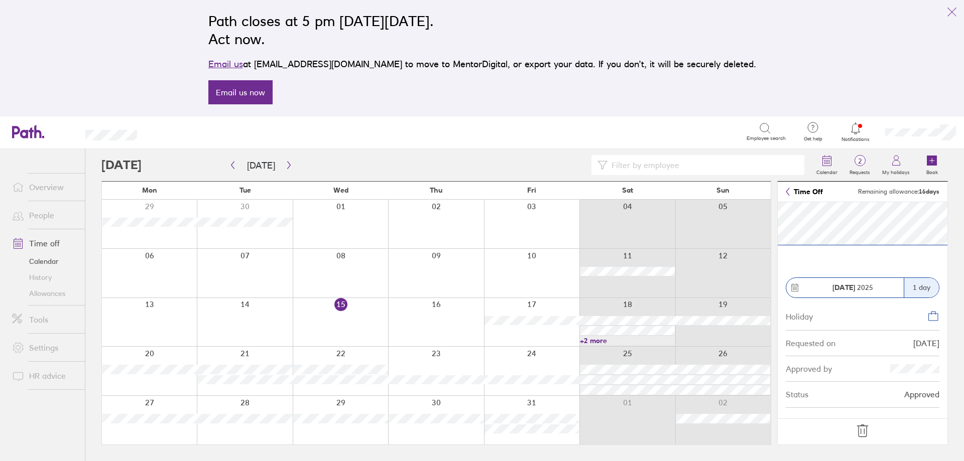 The width and height of the screenshot is (964, 461). Describe the element at coordinates (932, 171) in the screenshot. I see `label: Book` at that location.